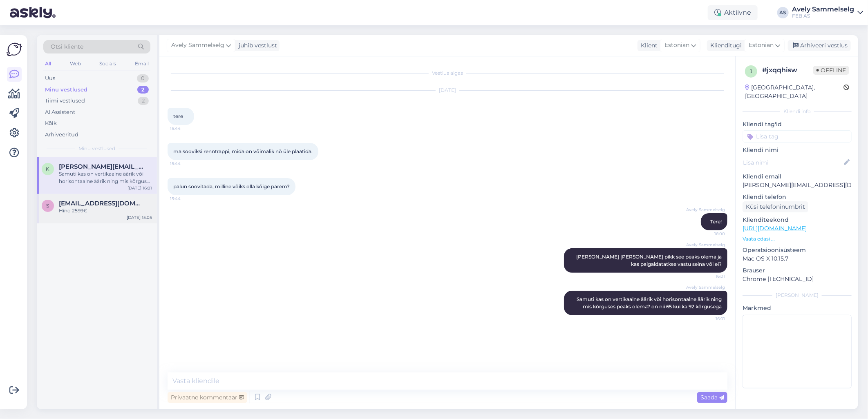 The width and height of the screenshot is (868, 419). Describe the element at coordinates (97, 148) in the screenshot. I see `span: Minu vestlused` at that location.